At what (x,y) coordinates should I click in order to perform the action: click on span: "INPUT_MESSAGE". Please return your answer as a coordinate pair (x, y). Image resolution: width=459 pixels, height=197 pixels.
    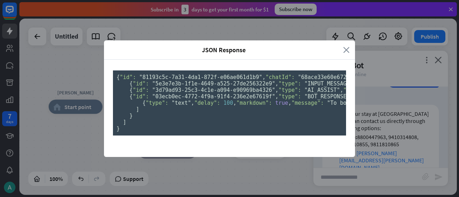
    Looking at the image, I should click on (328, 84).